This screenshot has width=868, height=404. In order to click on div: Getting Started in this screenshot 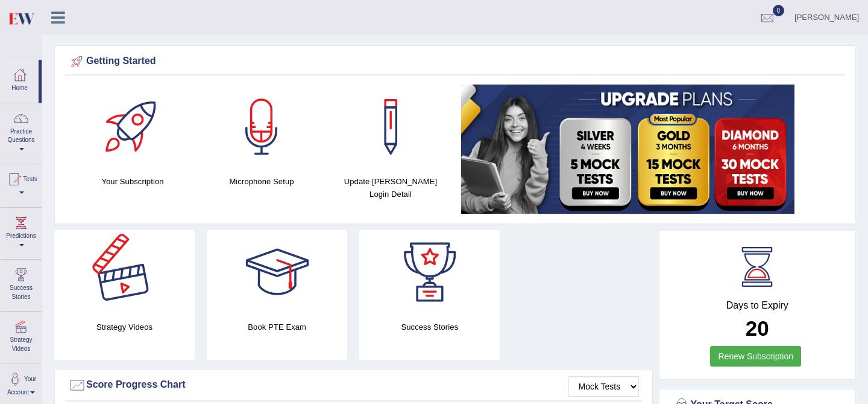, I will do `click(455, 62)`.